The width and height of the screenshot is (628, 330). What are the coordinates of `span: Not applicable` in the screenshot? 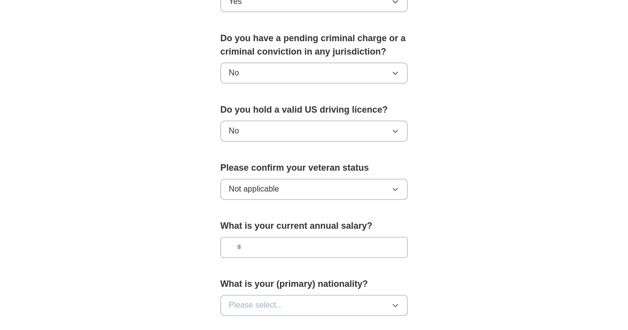 It's located at (254, 189).